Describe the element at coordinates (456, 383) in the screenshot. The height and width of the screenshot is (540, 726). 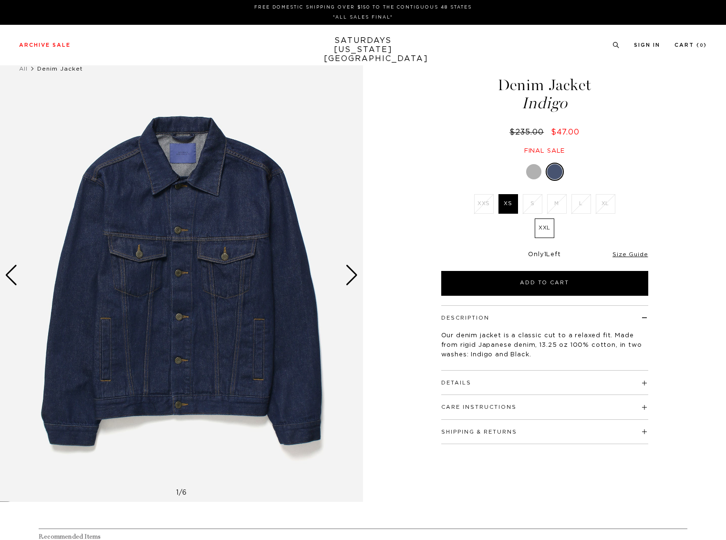
I see `button: Details` at that location.